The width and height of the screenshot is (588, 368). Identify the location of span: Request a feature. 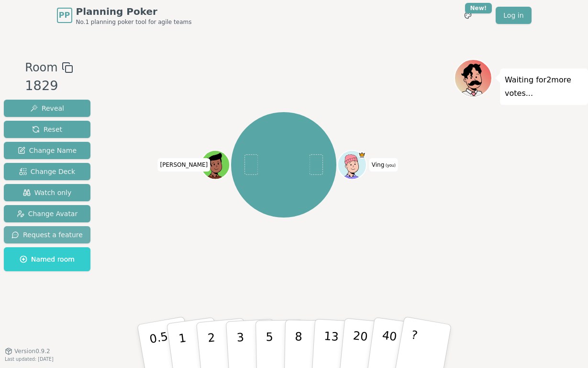
(47, 235).